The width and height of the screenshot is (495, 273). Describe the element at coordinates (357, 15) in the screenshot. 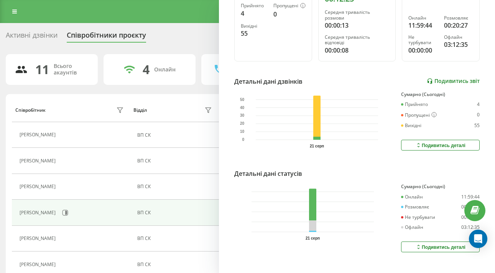

I see `div: Середня тривалість розмови` at that location.